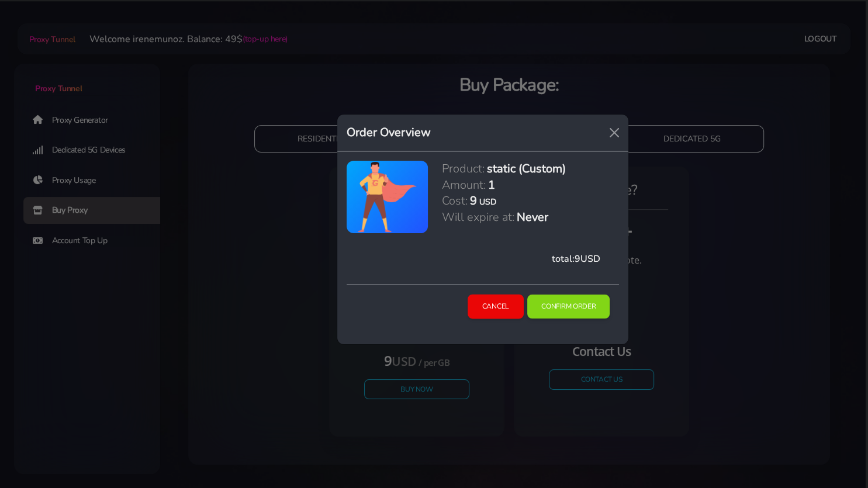 This screenshot has width=868, height=488. Describe the element at coordinates (389, 133) in the screenshot. I see `h5: Order Overview` at that location.